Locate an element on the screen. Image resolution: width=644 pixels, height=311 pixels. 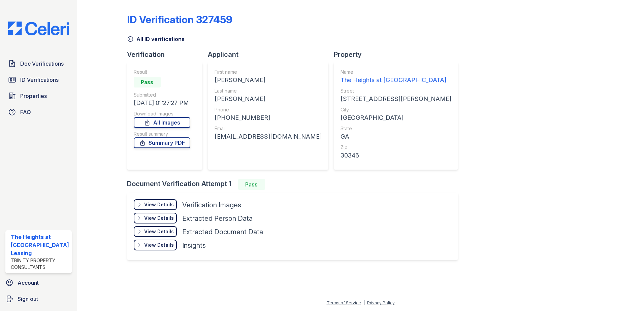
div: Last name is located at coordinates (269, 91).